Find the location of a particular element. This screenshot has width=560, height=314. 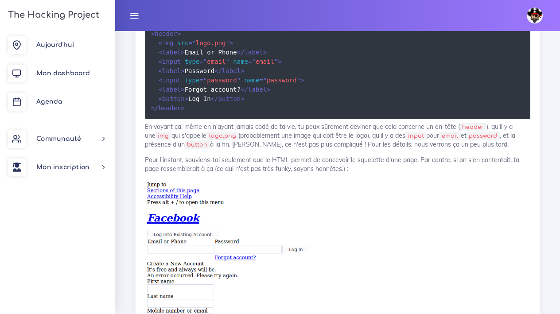

span: img is located at coordinates (166, 43).